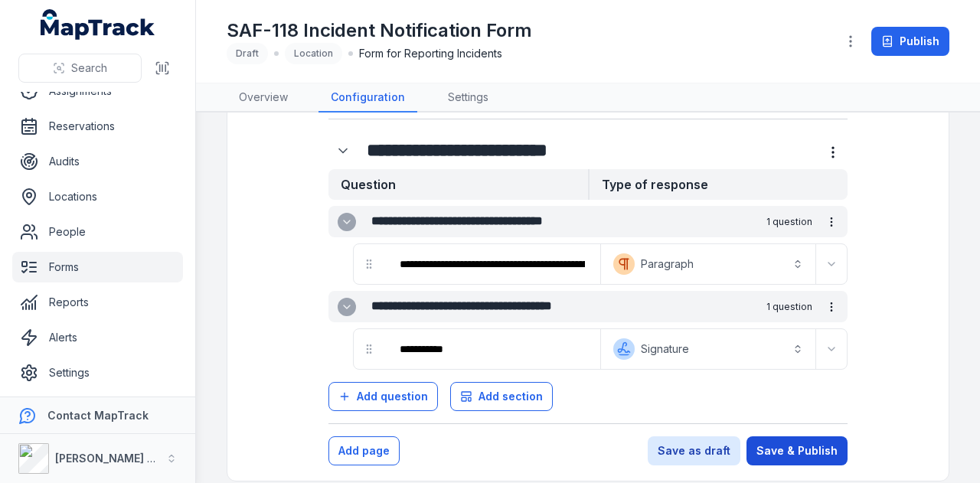 Image resolution: width=980 pixels, height=483 pixels. Describe the element at coordinates (98, 338) in the screenshot. I see `a: Alerts` at that location.